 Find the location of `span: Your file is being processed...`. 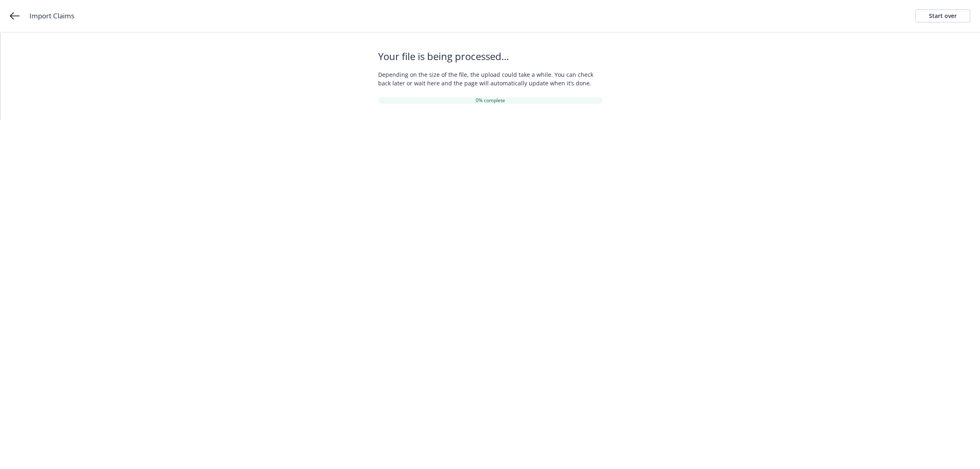

span: Your file is being processed... is located at coordinates (491, 56).